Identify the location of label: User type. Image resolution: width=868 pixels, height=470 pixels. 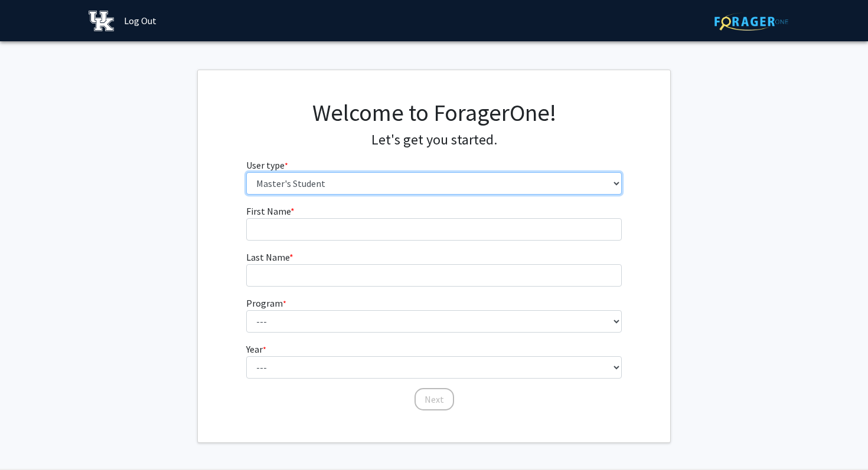
(267, 165).